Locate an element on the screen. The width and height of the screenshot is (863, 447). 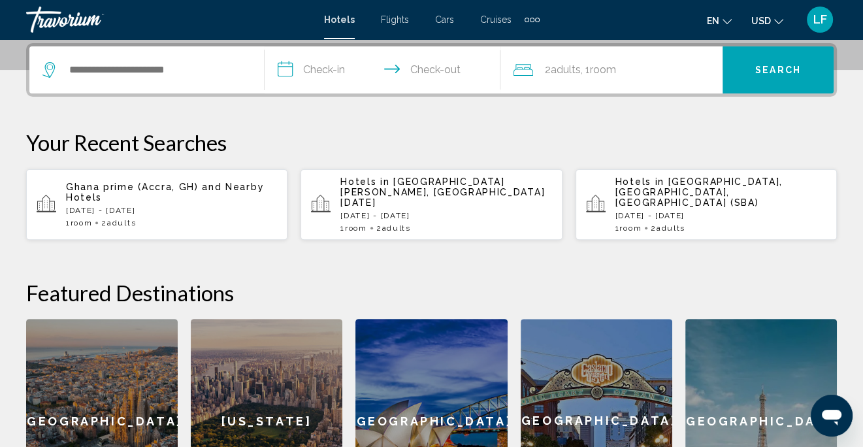
a: Travorium is located at coordinates (168, 20).